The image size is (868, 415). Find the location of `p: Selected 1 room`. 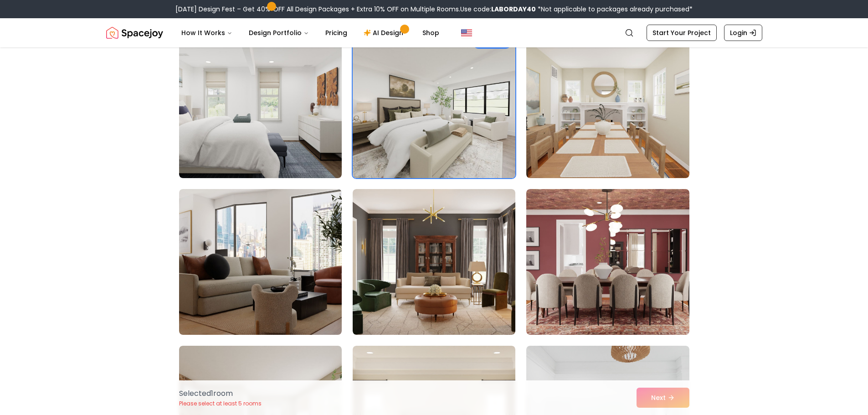

p: Selected 1 room is located at coordinates (220, 394).